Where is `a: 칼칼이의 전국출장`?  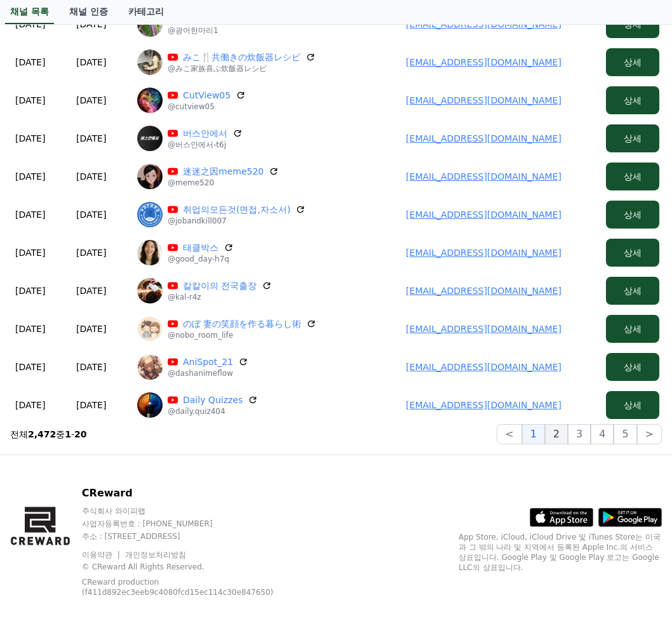 a: 칼칼이의 전국출장 is located at coordinates (220, 286).